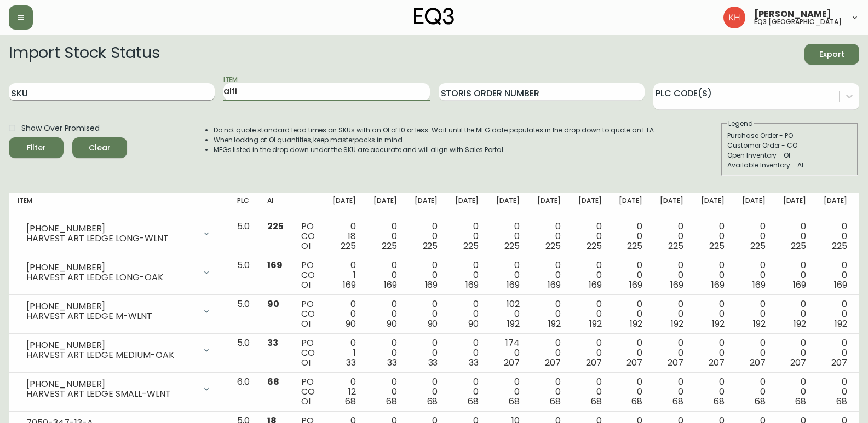 The width and height of the screenshot is (868, 423). Describe the element at coordinates (435, 131) in the screenshot. I see `li: Do not quote standard lead times on SKUs with an OI of 10 or less. Wait until the MFG date popula...` at that location.